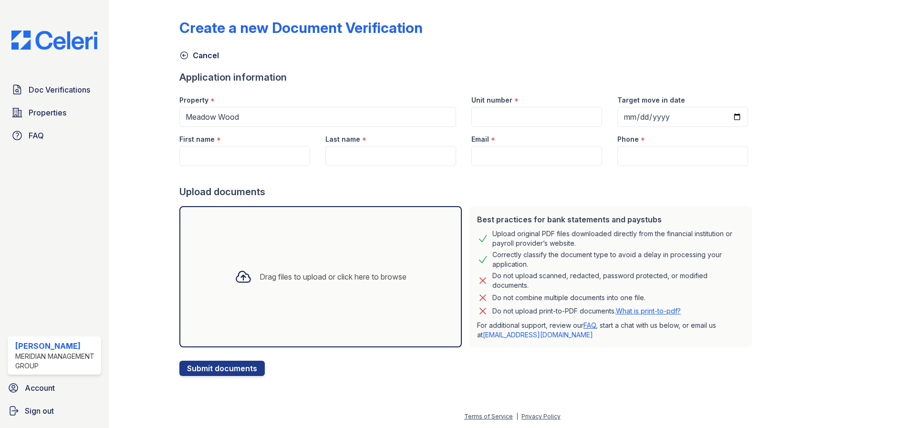  Describe the element at coordinates (54, 90) in the screenshot. I see `a: Doc Verifications` at that location.